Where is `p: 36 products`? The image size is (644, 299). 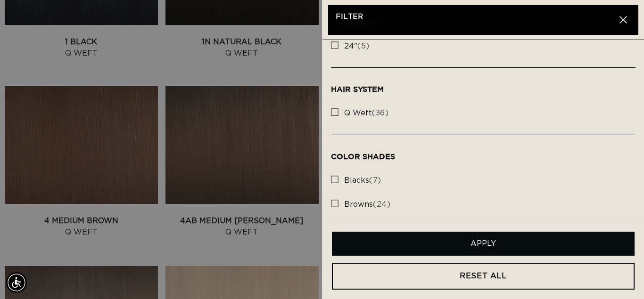 p: 36 products is located at coordinates (475, 24).